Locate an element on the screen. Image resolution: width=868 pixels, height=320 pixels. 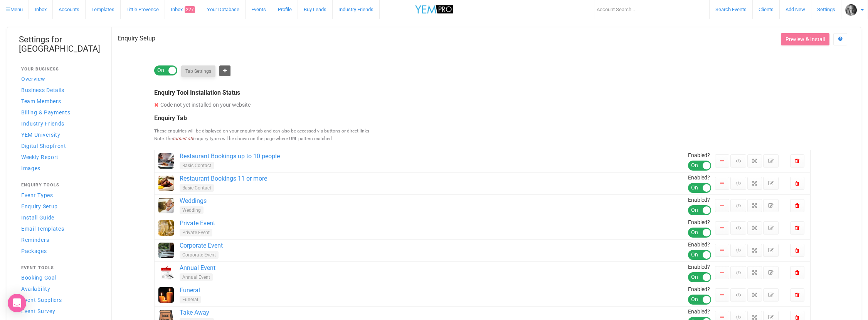
span: 227 is located at coordinates (190, 10).